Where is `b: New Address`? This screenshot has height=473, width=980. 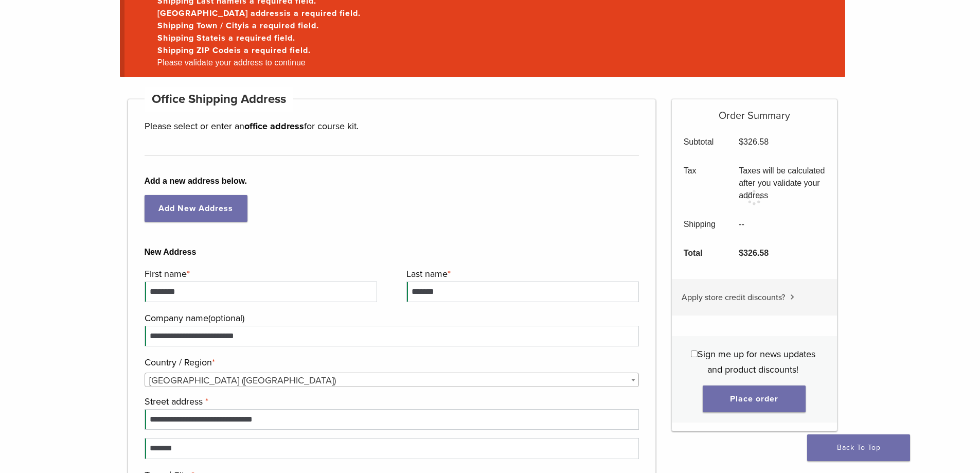
b: New Address is located at coordinates (392, 252).